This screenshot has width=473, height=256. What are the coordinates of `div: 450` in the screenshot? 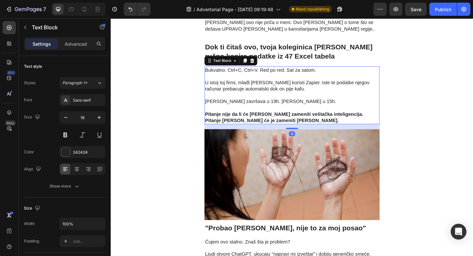 It's located at (11, 73).